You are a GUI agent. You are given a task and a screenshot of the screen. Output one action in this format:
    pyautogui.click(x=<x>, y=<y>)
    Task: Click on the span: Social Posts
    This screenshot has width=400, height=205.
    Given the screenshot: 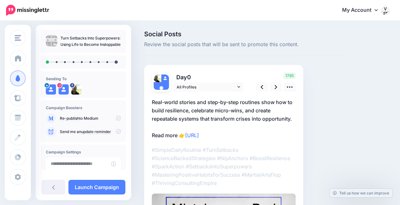 What is the action you would take?
    pyautogui.click(x=246, y=34)
    